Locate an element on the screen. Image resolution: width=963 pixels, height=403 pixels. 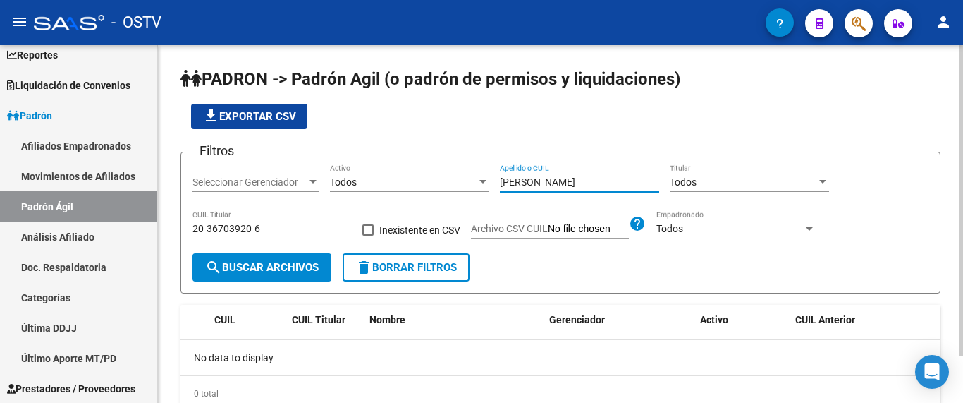
span: Exportar CSV is located at coordinates (249, 116).